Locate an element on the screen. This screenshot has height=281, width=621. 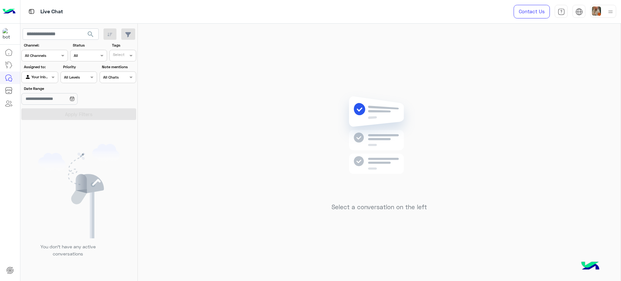
h5: Select a conversation on the left is located at coordinates (379, 207).